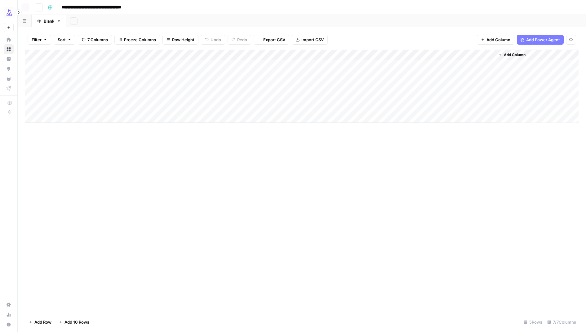 Image resolution: width=586 pixels, height=332 pixels. What do you see at coordinates (9, 69) in the screenshot?
I see `a: Opportunities` at bounding box center [9, 69].